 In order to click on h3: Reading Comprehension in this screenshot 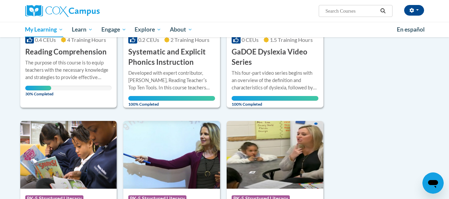, I will do `click(66, 52)`.